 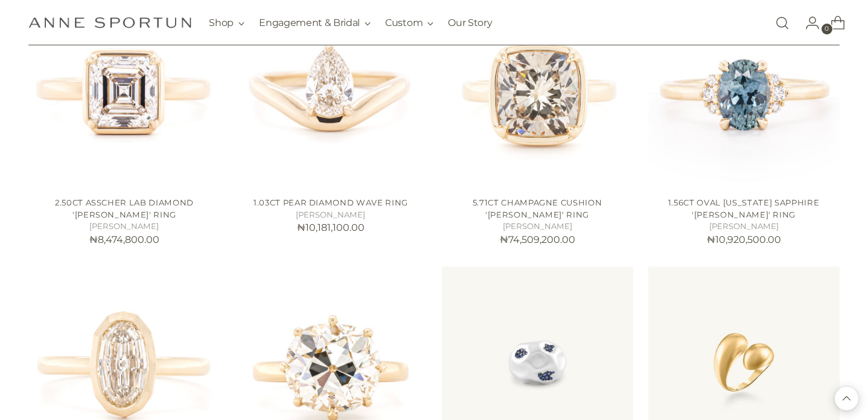 What do you see at coordinates (782, 23) in the screenshot?
I see `a: Open search modal` at bounding box center [782, 23].